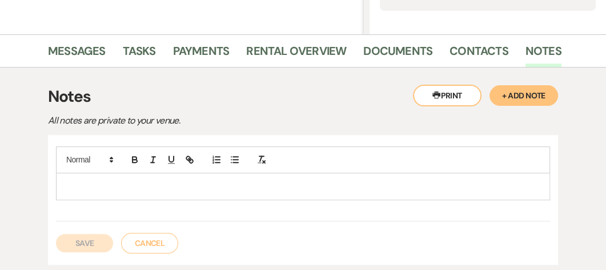  What do you see at coordinates (479, 54) in the screenshot?
I see `a: Contacts` at bounding box center [479, 54].